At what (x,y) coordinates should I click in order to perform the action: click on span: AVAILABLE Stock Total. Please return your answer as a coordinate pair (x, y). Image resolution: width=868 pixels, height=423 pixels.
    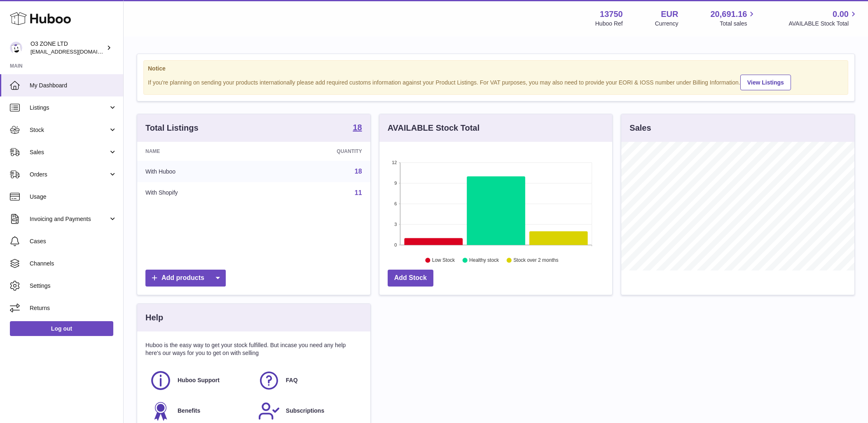
    Looking at the image, I should click on (823, 24).